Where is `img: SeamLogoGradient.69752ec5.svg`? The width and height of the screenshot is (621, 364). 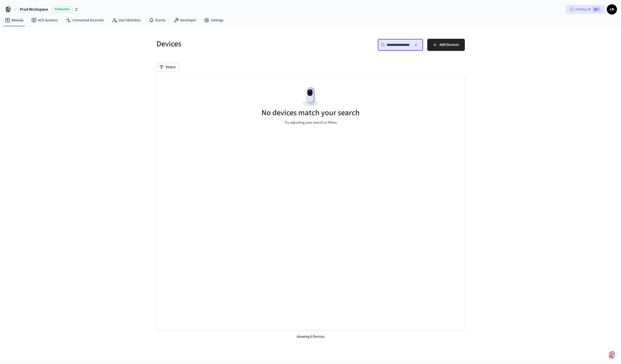 img: SeamLogoGradient.69752ec5.svg is located at coordinates (612, 355).